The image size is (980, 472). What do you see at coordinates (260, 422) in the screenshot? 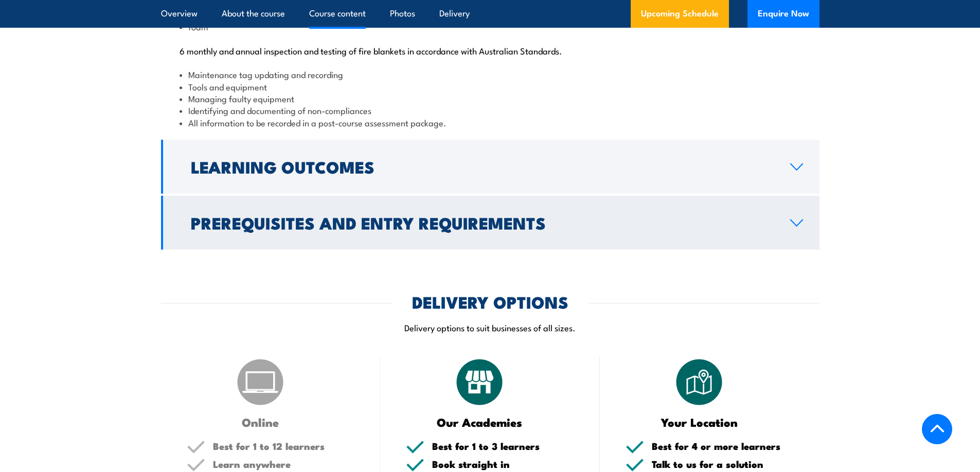
I see `h3: Online` at bounding box center [260, 422].